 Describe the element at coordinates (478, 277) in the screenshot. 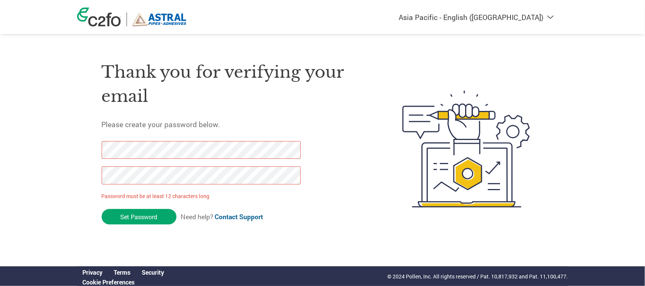

I see `p: © 2024 Pollen, Inc. All rights reserved / Pat. 10,817,932 and Pat. 11,100,477.` at that location.